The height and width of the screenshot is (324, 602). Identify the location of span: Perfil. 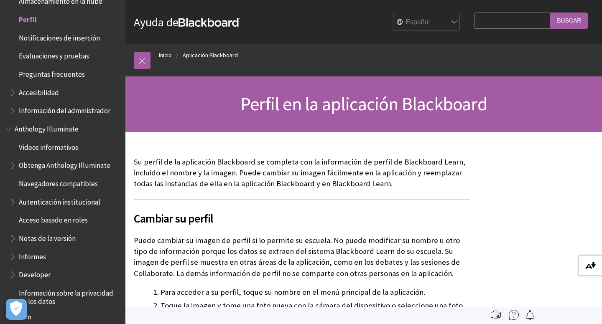
(28, 18).